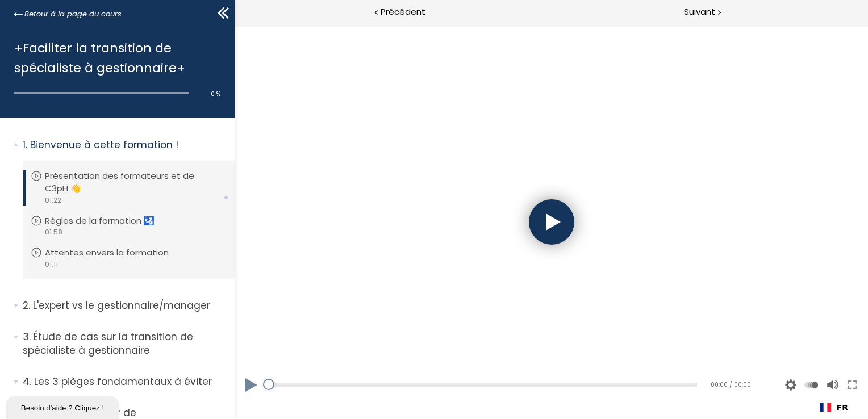 The width and height of the screenshot is (868, 419). I want to click on span: 1., so click(25, 145).